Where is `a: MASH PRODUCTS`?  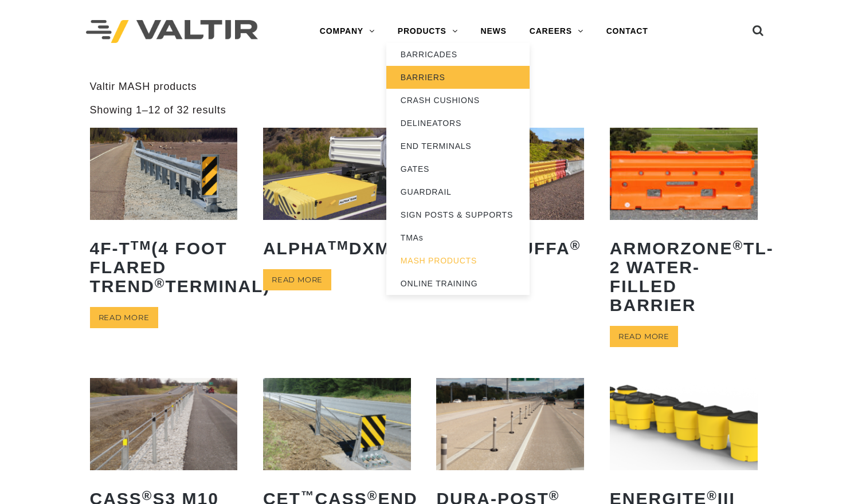
a: MASH PRODUCTS is located at coordinates (458, 260).